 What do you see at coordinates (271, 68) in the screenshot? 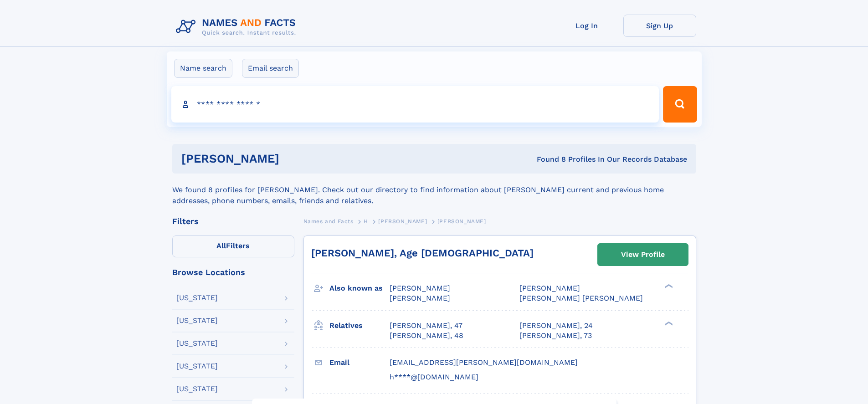
I see `label: Email search` at bounding box center [271, 68].